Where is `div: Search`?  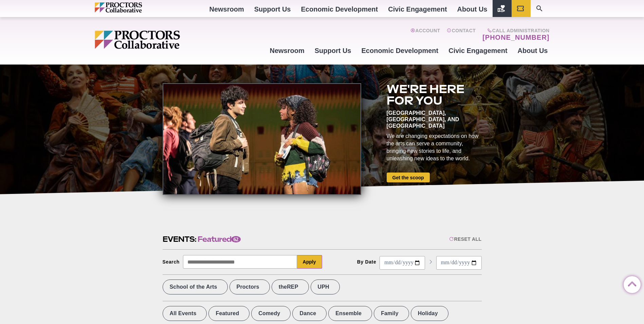 div: Search is located at coordinates (171, 262).